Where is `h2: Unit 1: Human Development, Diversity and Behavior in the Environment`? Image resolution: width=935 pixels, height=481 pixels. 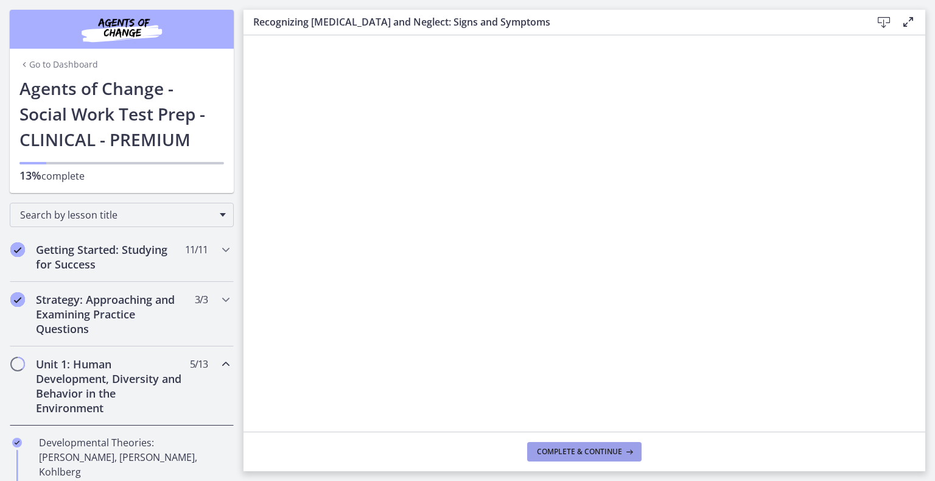
h2: Unit 1: Human Development, Diversity and Behavior in the Environment is located at coordinates (110, 386).